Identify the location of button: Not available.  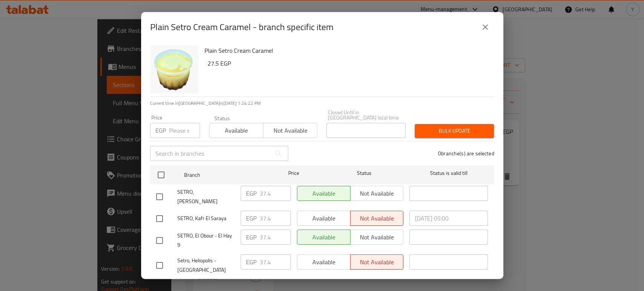
(290, 131).